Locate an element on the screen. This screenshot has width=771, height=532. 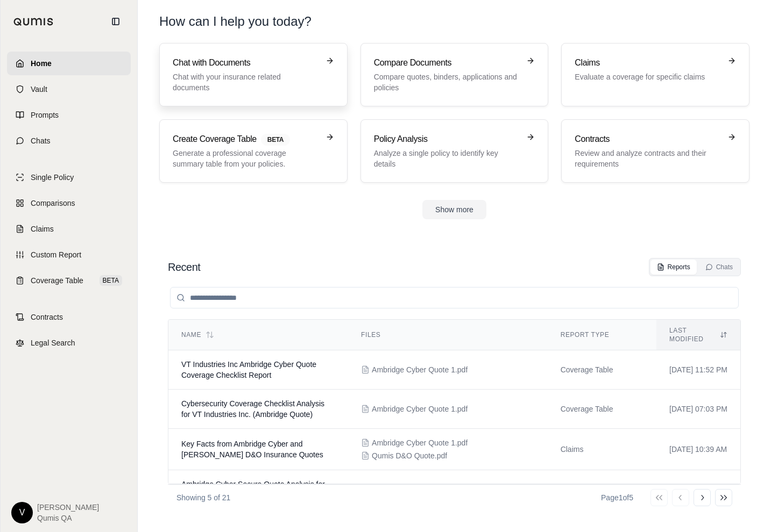
h3: Create Coverage Table is located at coordinates (246, 140).